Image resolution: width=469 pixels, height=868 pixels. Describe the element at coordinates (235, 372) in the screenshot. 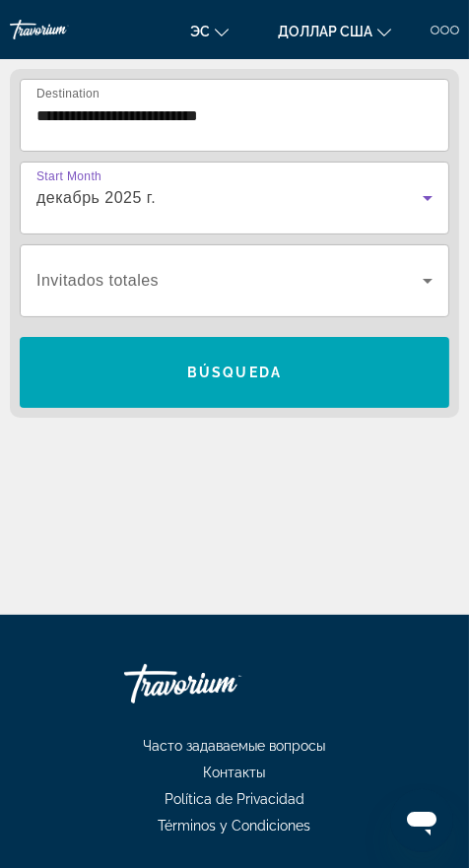

I see `span: Búsqueda` at that location.